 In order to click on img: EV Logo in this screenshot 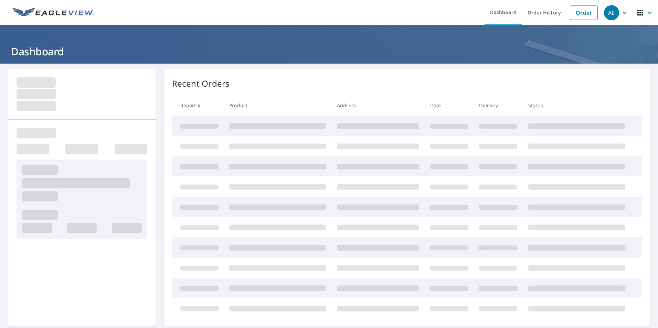, I will do `click(53, 13)`.